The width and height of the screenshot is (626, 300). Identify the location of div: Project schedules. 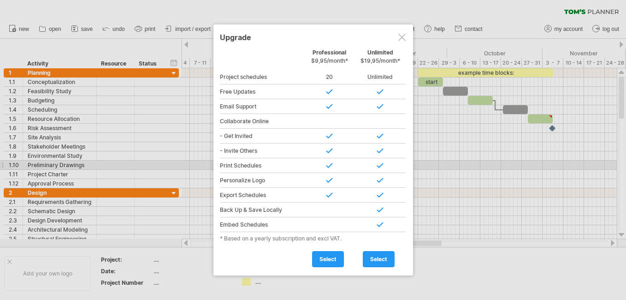
(262, 77).